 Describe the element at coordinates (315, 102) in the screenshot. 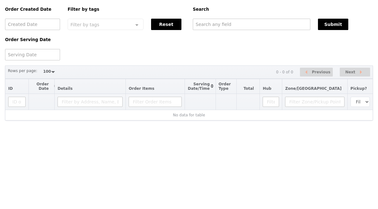

I see `input: Filter Zone/Pickup Point` at that location.